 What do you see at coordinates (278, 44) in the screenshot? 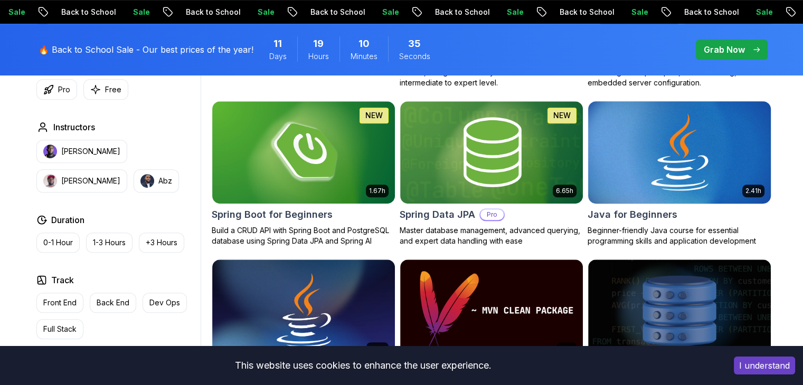
I see `span: 11 Days` at bounding box center [278, 44].